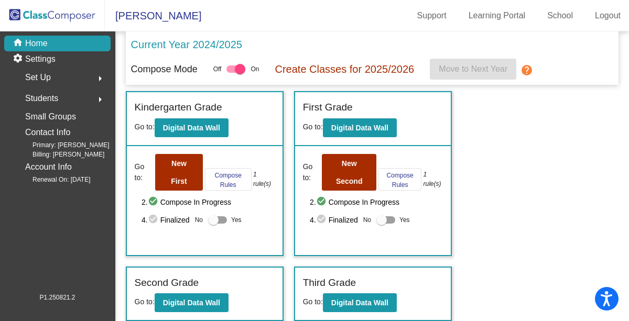  I want to click on button: New First, so click(179, 172).